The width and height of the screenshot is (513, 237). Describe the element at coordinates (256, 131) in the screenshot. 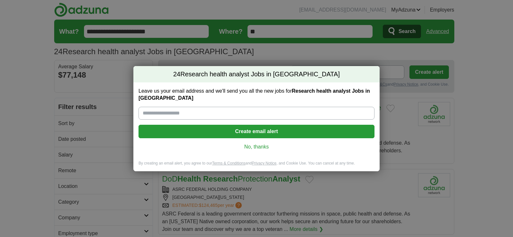

I see `button: Create email alert` at that location.